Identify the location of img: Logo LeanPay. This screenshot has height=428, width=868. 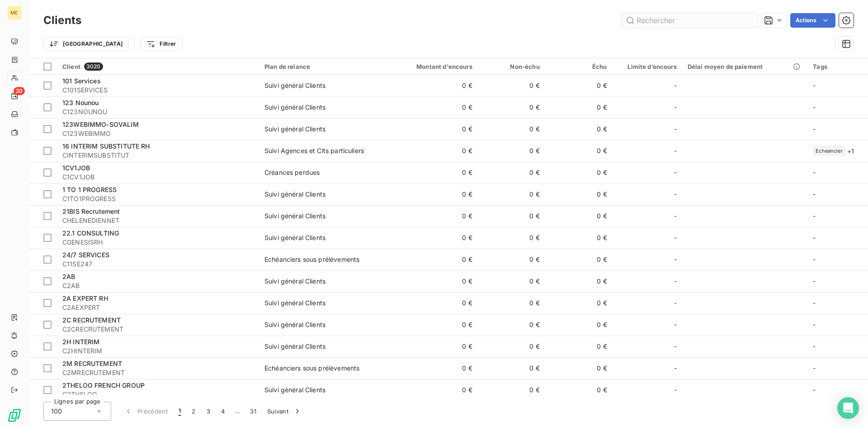
(15, 415).